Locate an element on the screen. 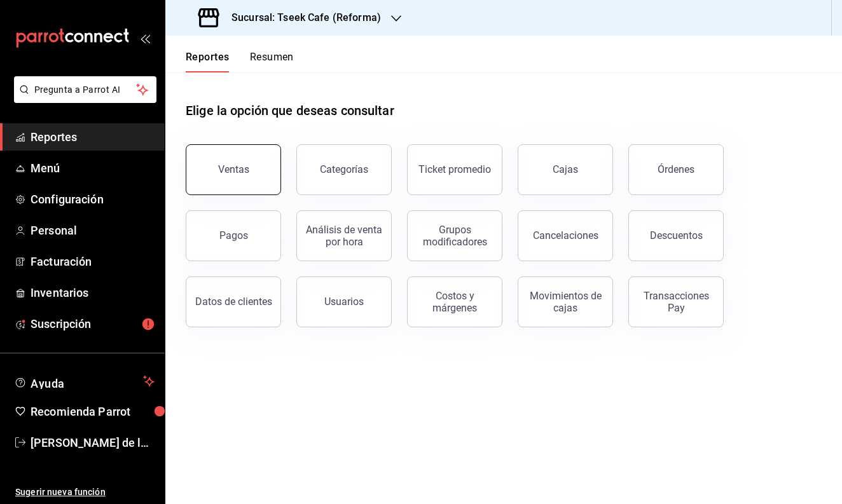 Image resolution: width=842 pixels, height=504 pixels. span: Pregunta a Parrot AI is located at coordinates (85, 90).